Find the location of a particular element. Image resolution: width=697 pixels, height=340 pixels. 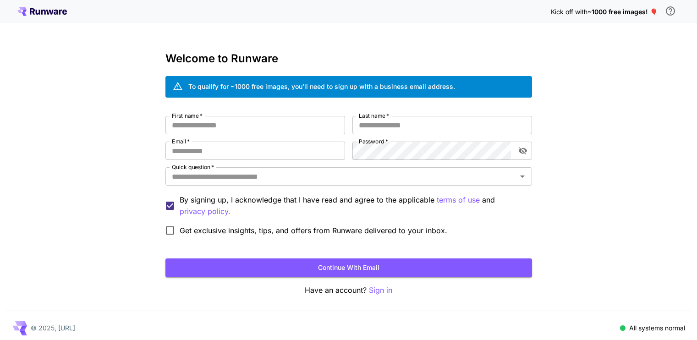

p: All systems normal is located at coordinates (657, 328).